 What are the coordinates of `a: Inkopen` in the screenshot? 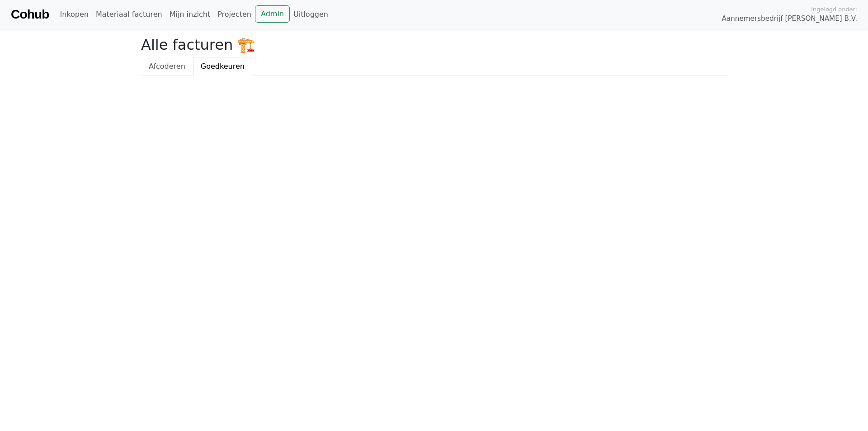 It's located at (74, 15).